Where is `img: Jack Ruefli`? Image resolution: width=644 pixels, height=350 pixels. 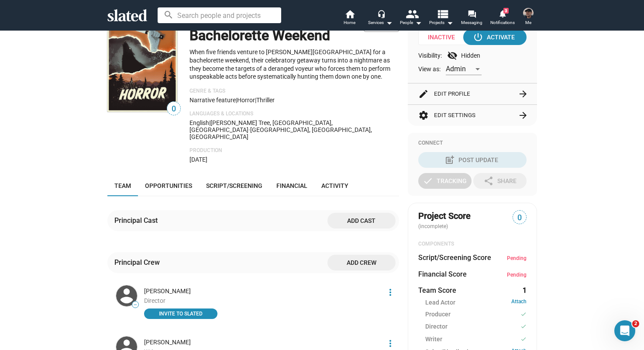
img: Jack Ruefli is located at coordinates (528, 13).